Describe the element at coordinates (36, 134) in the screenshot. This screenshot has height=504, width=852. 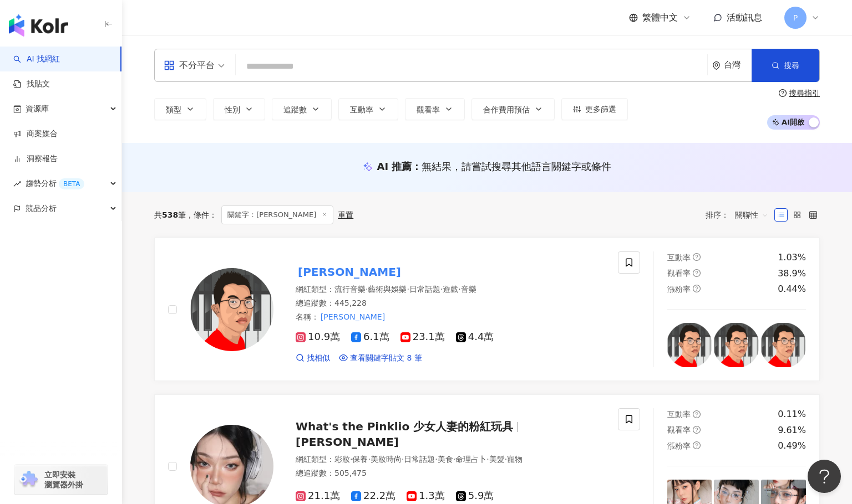
I see `a: 商案媒合` at that location.